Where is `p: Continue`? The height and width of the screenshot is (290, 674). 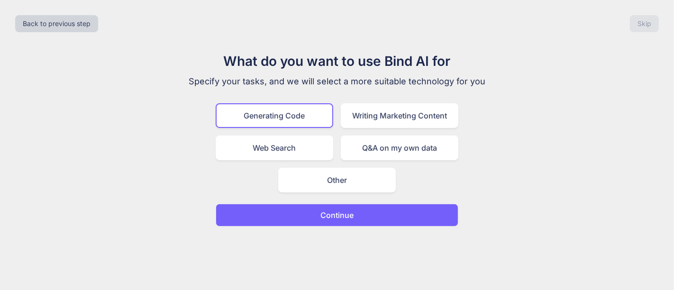 p: Continue is located at coordinates (337, 215).